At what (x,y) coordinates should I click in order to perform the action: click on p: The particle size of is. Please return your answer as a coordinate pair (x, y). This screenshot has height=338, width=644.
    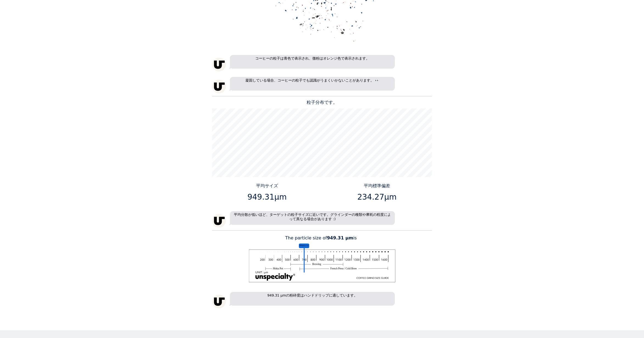
    Looking at the image, I should click on (322, 238).